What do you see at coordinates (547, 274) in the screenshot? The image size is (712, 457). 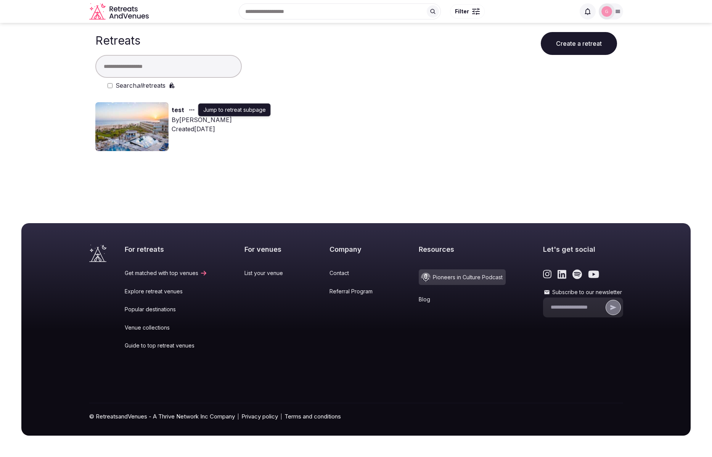 I see `a: Link to the retreats and venues Instagram page` at bounding box center [547, 274].